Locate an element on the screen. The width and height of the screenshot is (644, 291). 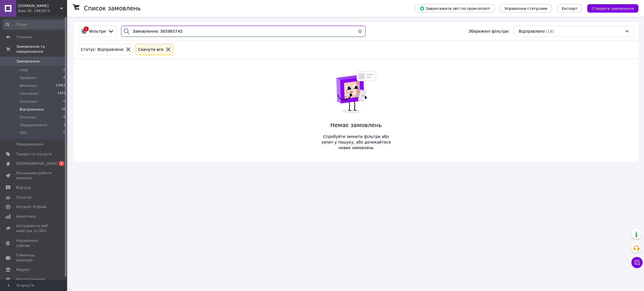
span: Товари та послуги is located at coordinates (34, 154).